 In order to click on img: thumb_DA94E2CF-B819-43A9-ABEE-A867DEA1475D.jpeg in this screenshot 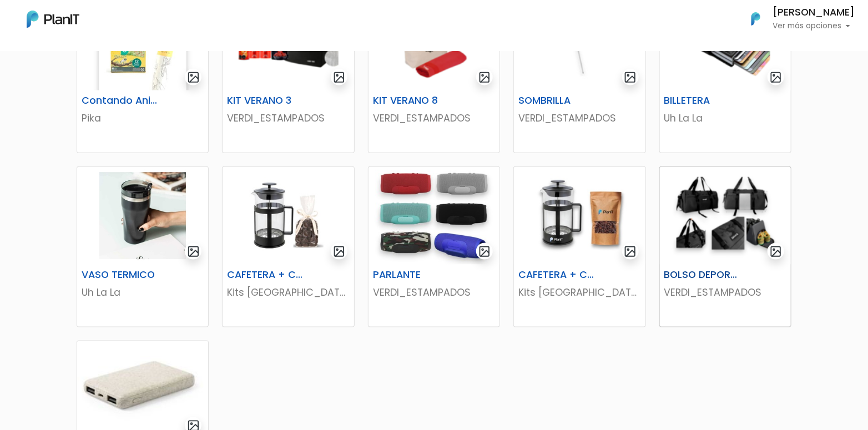, I will do `click(579, 216)`.